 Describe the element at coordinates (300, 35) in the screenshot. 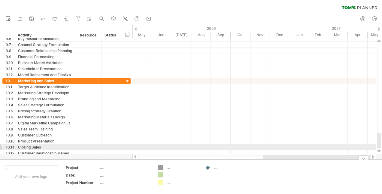

I see `div: January 2027` at that location.